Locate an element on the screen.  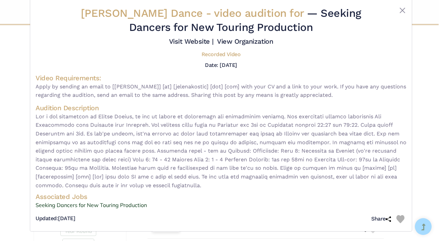
h5: Share is located at coordinates (381, 218).